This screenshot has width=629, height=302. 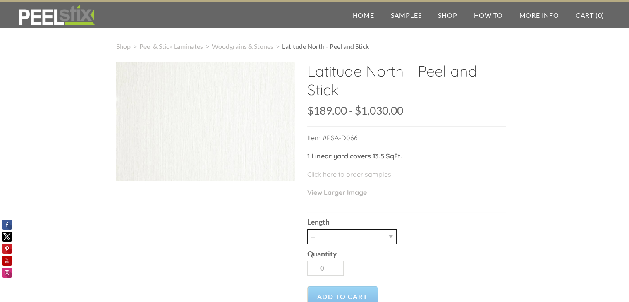 What do you see at coordinates (355, 110) in the screenshot?
I see `span: $189.00 - $1,030.00` at bounding box center [355, 110].